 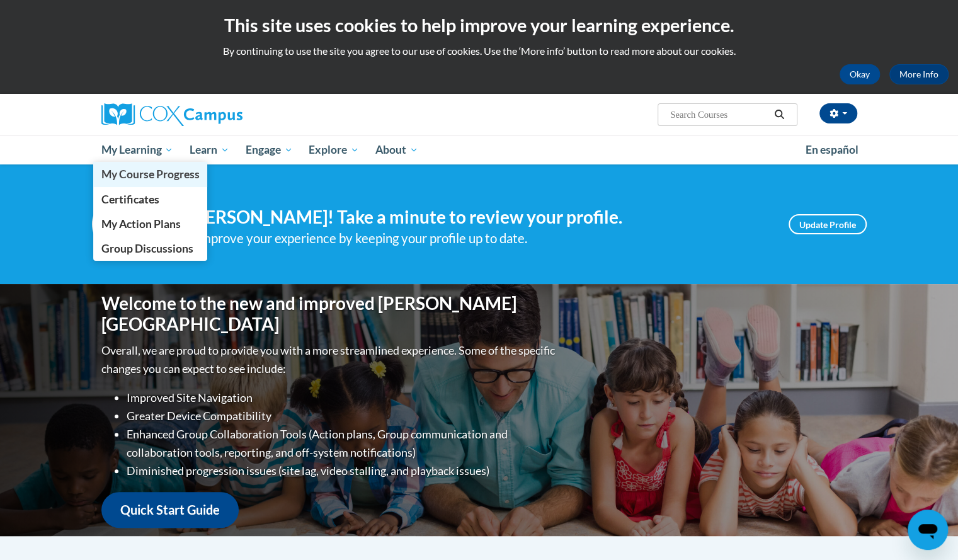 I want to click on h2: This site uses cookies to help improve your learning experience., so click(x=479, y=26).